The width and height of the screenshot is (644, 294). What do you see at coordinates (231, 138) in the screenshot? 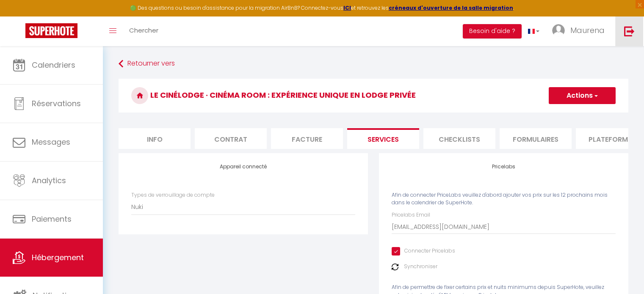
I see `li: Contrat` at bounding box center [231, 138].